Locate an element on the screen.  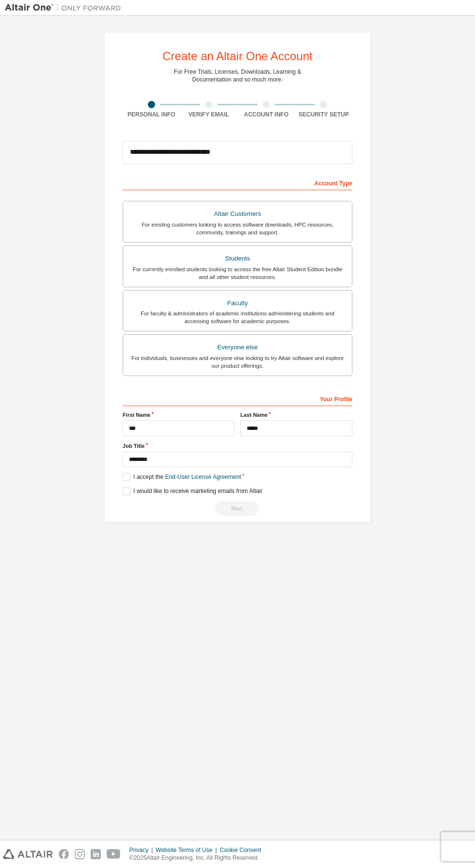
div: Website Terms of Use is located at coordinates (188, 850).